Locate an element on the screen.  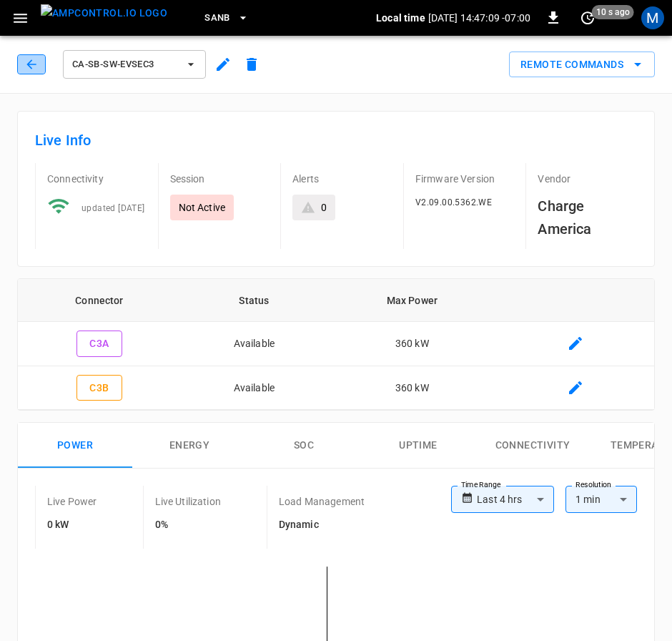
table: connector table is located at coordinates (336, 344).